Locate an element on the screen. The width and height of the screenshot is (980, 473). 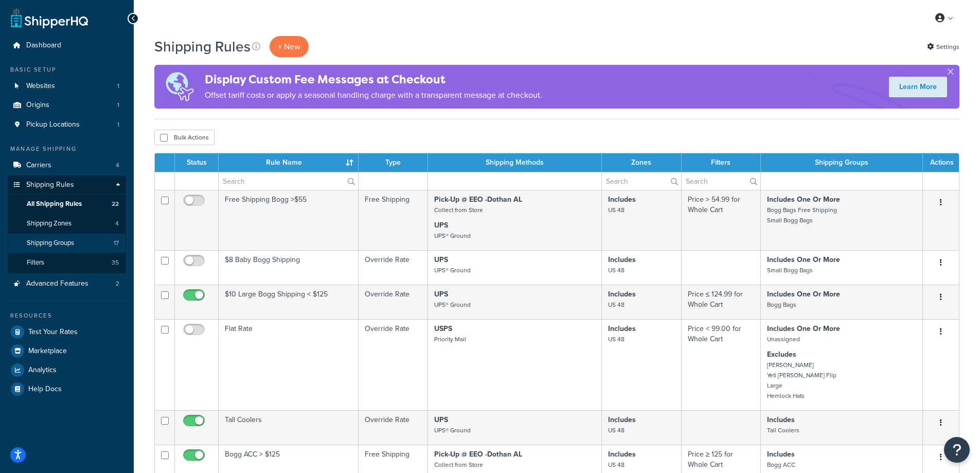
a: Websites 1 is located at coordinates (67, 86).